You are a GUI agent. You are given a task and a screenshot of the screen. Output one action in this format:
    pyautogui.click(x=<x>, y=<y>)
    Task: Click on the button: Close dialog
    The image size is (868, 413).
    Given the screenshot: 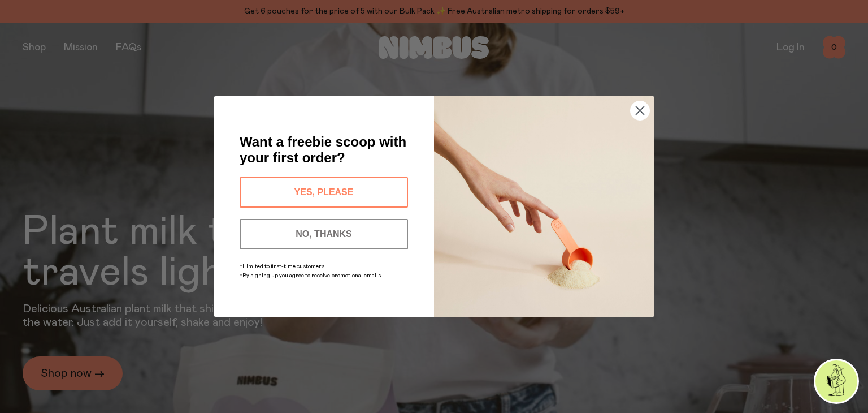 What is the action you would take?
    pyautogui.click(x=640, y=110)
    